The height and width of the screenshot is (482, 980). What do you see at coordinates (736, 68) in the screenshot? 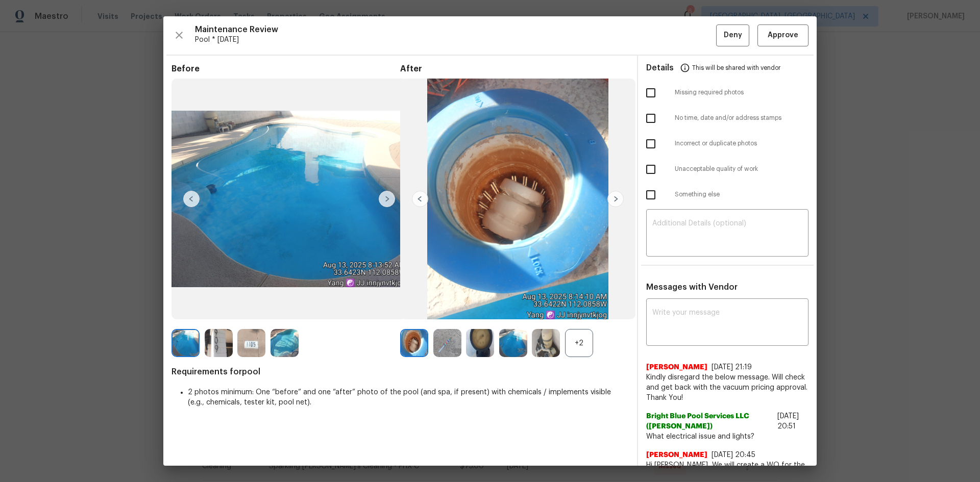
I see `span: This will be shared with vendor` at bounding box center [736, 68].